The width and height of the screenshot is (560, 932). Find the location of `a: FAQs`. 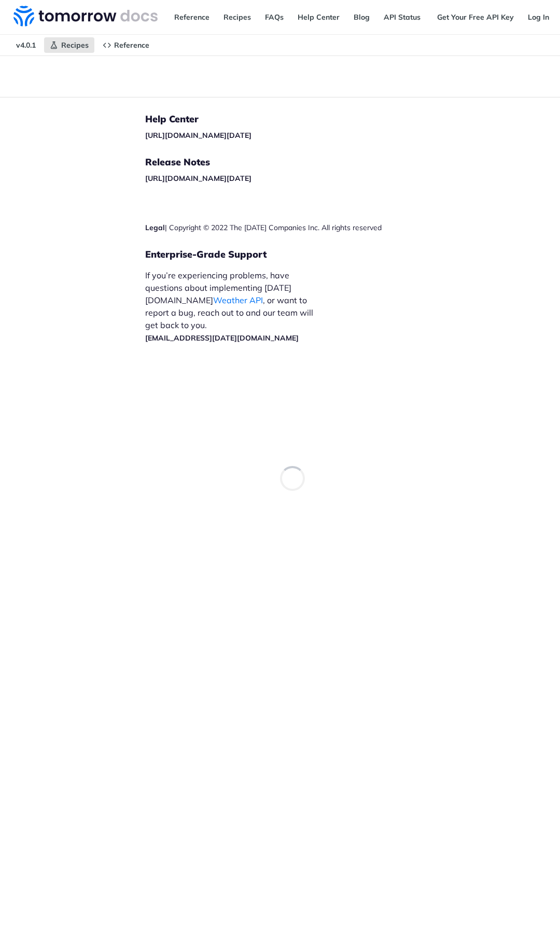

a: FAQs is located at coordinates (274, 17).